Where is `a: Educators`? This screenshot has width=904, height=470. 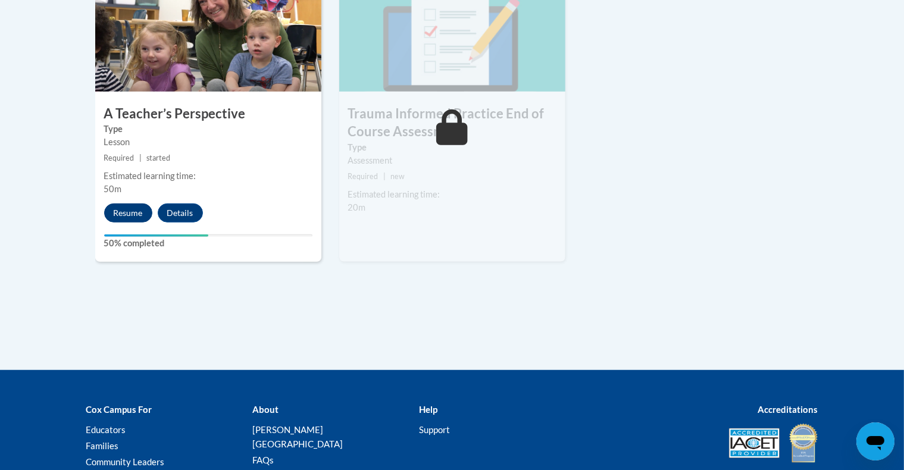
a: Educators is located at coordinates (106, 430).